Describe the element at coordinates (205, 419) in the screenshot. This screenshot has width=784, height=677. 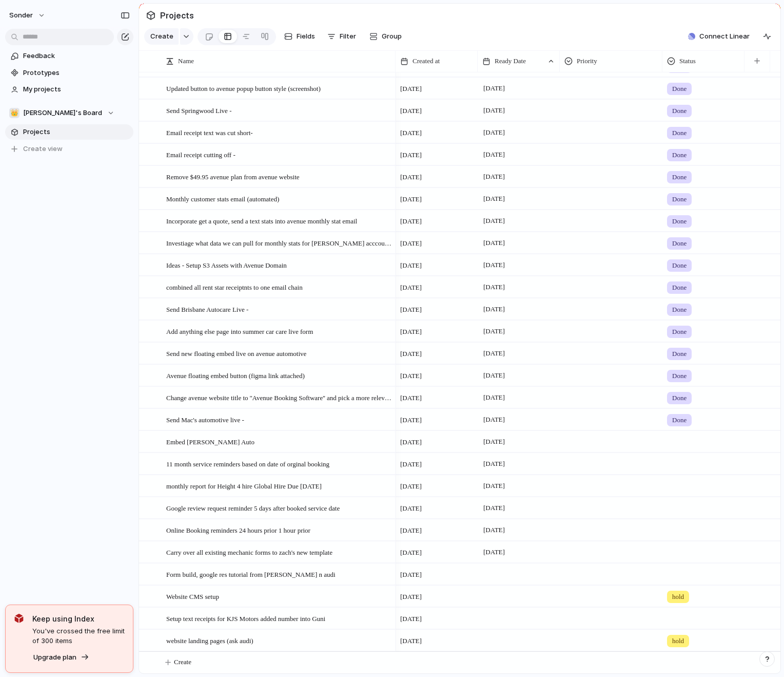
I see `span: Send Mac's automotive live -` at that location.